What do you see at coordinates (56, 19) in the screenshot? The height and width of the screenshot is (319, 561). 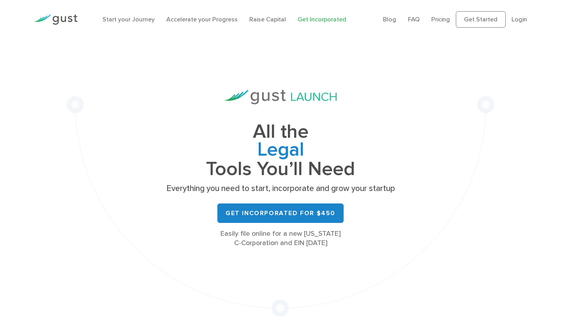 I see `img: Gust Logo` at bounding box center [56, 19].